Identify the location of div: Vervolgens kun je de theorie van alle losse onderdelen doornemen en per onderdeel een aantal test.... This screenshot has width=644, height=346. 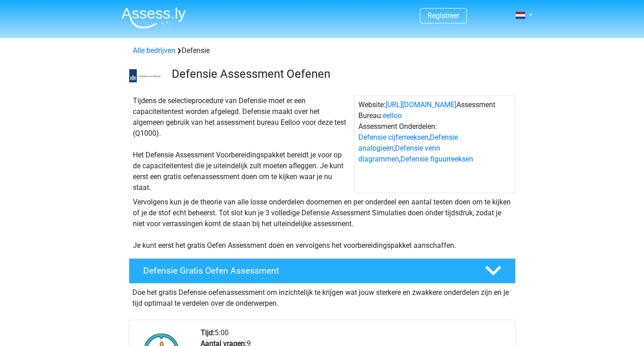
(322, 224).